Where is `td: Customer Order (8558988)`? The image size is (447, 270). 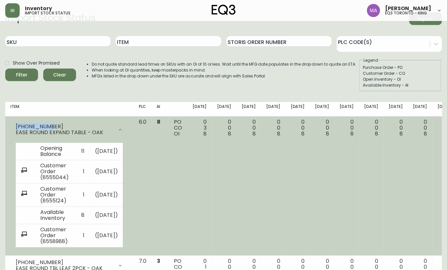 td: Customer Order (8558988) is located at coordinates (55, 235).